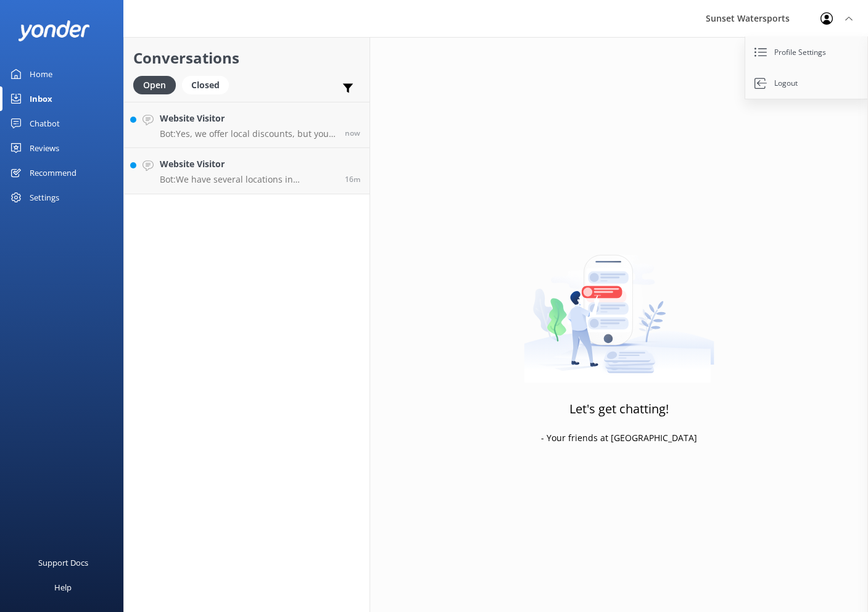 The image size is (868, 612). Describe the element at coordinates (247, 58) in the screenshot. I see `h2: Conversations` at that location.